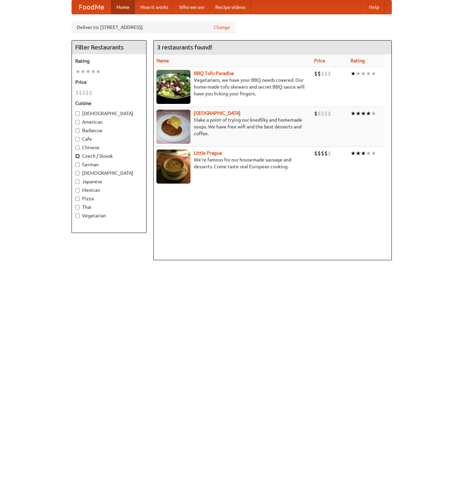  What do you see at coordinates (162, 61) in the screenshot?
I see `a: Name` at bounding box center [162, 61].